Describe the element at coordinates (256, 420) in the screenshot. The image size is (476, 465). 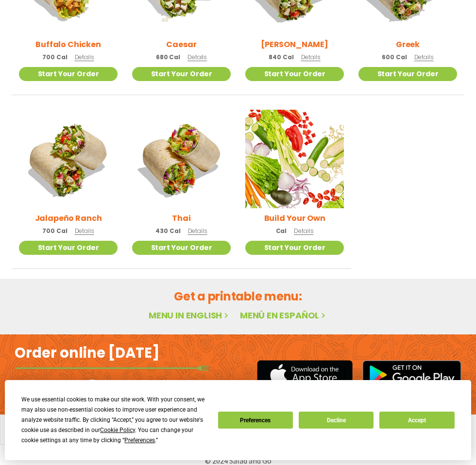
I see `button: Preferences` at that location.